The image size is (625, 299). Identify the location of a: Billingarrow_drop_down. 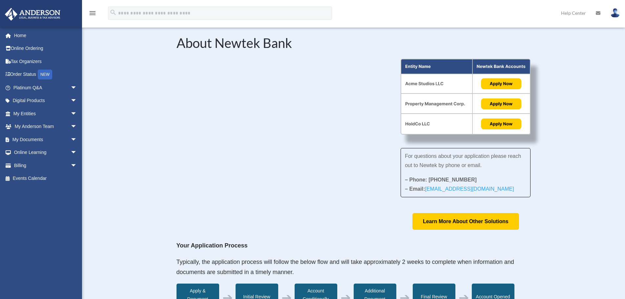
(46, 165).